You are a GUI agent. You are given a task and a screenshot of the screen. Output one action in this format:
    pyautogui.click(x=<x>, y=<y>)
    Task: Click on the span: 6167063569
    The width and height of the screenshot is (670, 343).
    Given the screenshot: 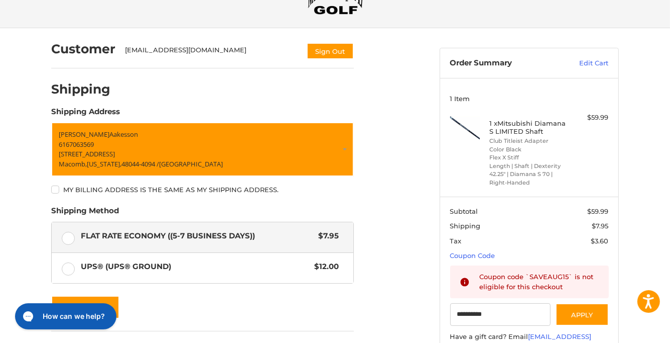 What is the action you would take?
    pyautogui.click(x=76, y=144)
    